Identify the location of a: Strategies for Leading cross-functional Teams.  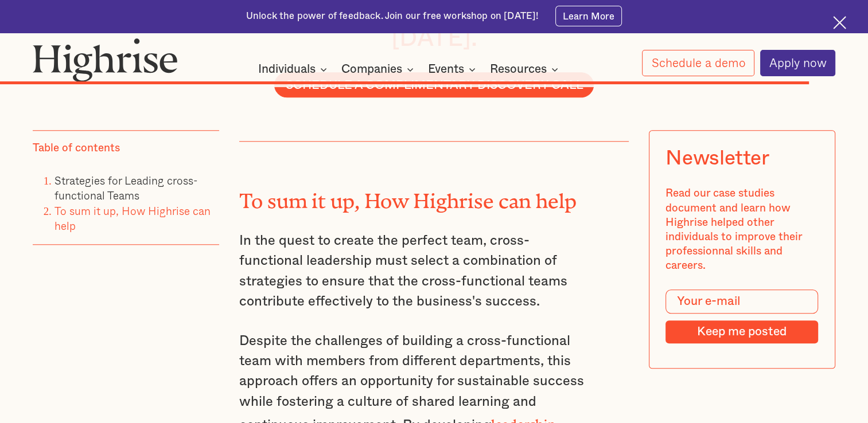
(126, 188).